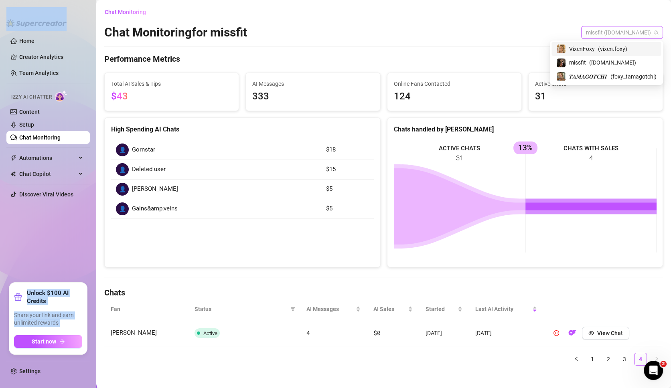  What do you see at coordinates (37, 23) in the screenshot?
I see `img: logo-BBDzfeDw.svg` at bounding box center [37, 23].